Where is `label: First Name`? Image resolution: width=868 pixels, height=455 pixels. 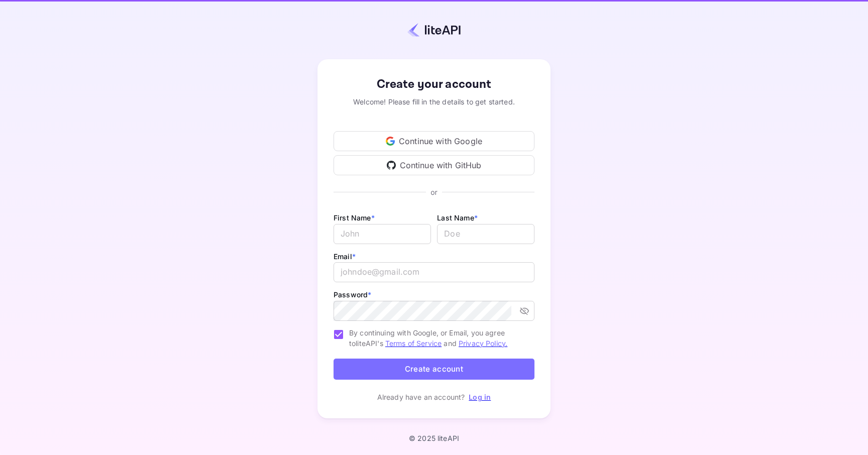 label: First Name is located at coordinates (354, 217).